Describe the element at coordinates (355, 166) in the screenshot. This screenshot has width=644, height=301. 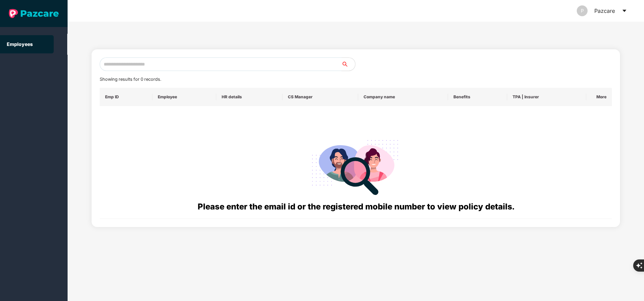
I see `img: svg+xml;base64,PHN2ZyB4bWxucz0iaHR0cDovL3d3dy53My5vcmcvMjAwMC9zdmciIHdpZHRoPSIyODgiIGhlaWdodD0iMj...` at that location.